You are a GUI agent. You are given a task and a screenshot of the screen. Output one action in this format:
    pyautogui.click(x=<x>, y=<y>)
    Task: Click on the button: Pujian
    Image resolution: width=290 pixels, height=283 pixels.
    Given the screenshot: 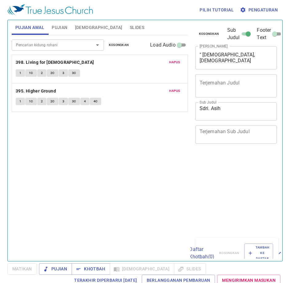 What is the action you would take?
    pyautogui.click(x=55, y=269)
    